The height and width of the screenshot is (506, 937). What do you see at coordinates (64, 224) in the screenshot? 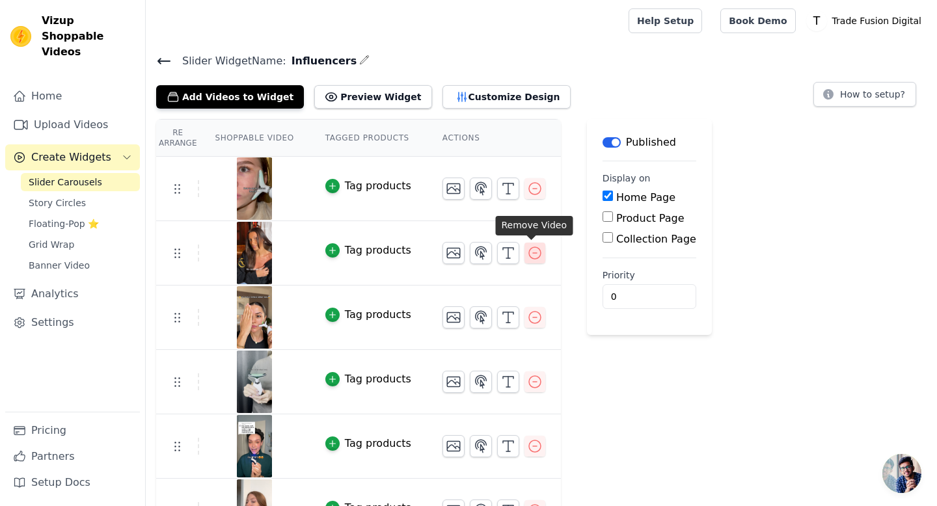
I see `span: Floating-Pop ⭐` at bounding box center [64, 224].